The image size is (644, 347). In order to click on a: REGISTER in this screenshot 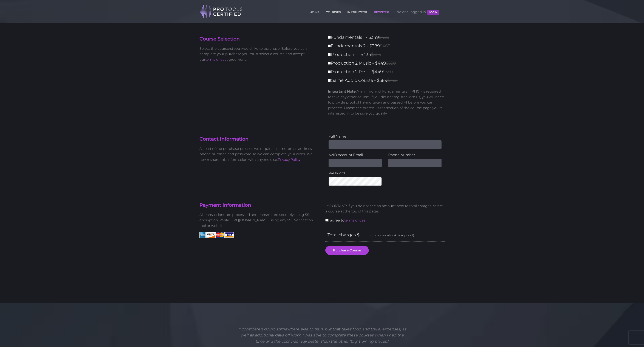, I will do `click(381, 11)`.